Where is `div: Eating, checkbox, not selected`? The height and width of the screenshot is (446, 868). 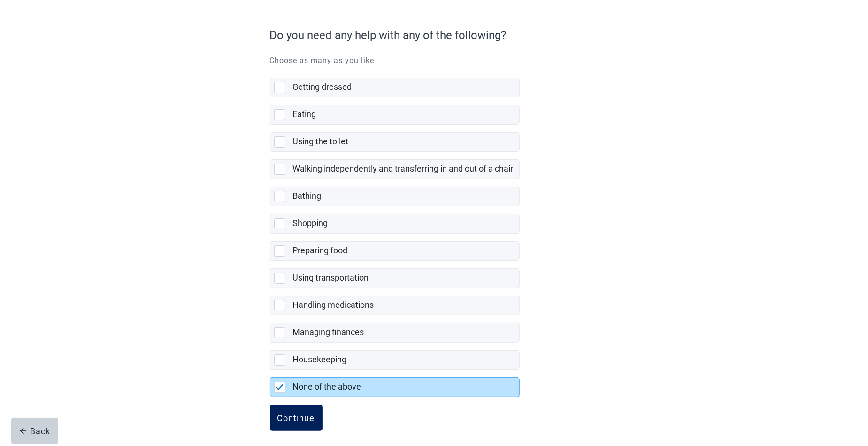 div: Eating, checkbox, not selected is located at coordinates (395, 115).